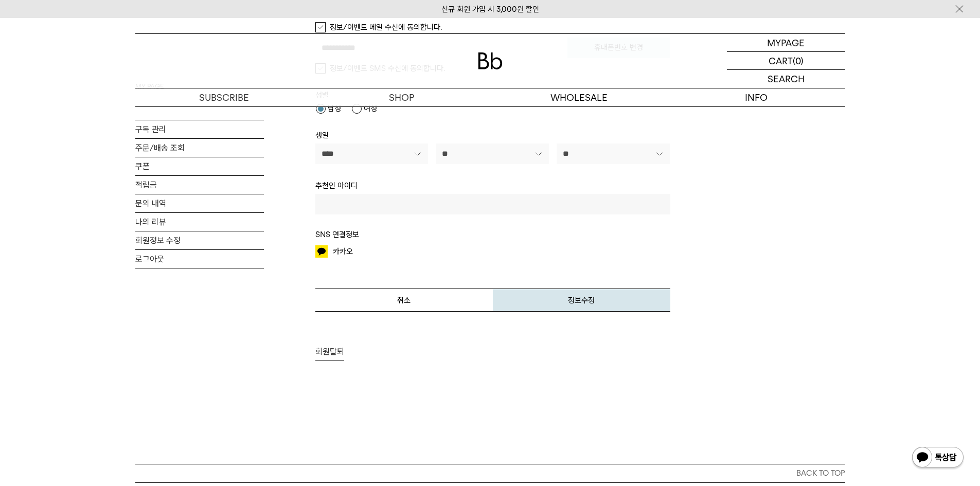  Describe the element at coordinates (364, 108) in the screenshot. I see `label: 여성` at that location.